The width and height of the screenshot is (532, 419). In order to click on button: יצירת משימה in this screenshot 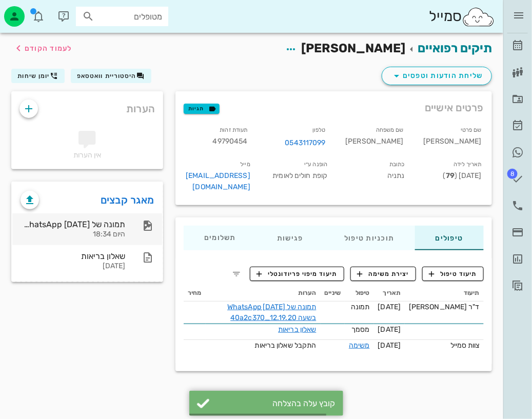, I will do `click(383, 274)`.